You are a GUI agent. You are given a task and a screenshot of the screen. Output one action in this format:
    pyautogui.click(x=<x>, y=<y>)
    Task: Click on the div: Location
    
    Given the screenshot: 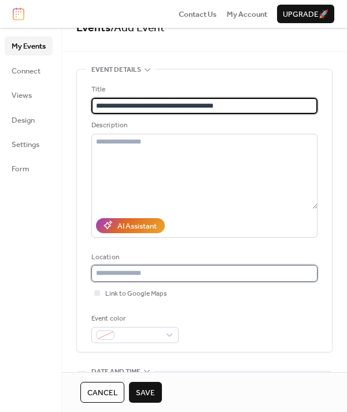 What is the action you would take?
    pyautogui.click(x=203, y=257)
    